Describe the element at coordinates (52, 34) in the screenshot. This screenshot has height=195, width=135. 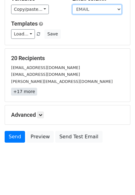
I see `button: Save` at that location.